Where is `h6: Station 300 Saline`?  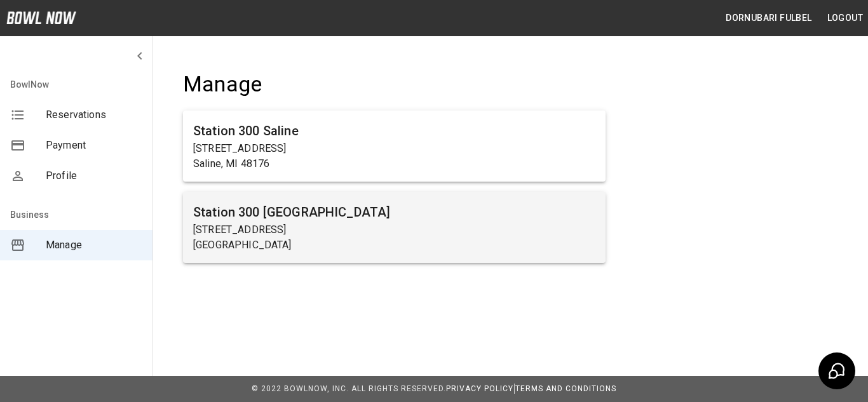
h6: Station 300 Saline is located at coordinates (394, 131).